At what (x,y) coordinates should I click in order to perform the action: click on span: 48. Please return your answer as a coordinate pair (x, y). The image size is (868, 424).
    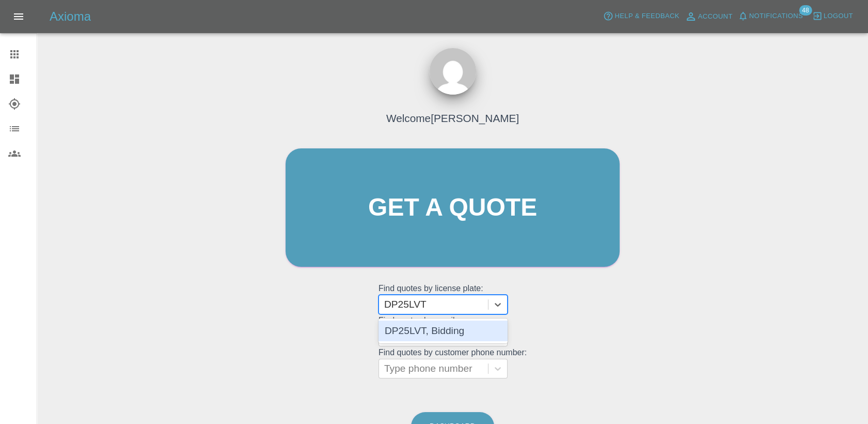
    Looking at the image, I should click on (805, 10).